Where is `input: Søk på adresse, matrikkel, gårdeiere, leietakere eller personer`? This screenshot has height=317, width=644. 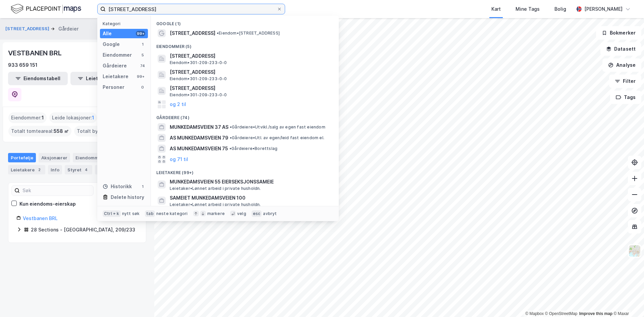 input: Søk på adresse, matrikkel, gårdeiere, leietakere eller personer is located at coordinates (191, 9).